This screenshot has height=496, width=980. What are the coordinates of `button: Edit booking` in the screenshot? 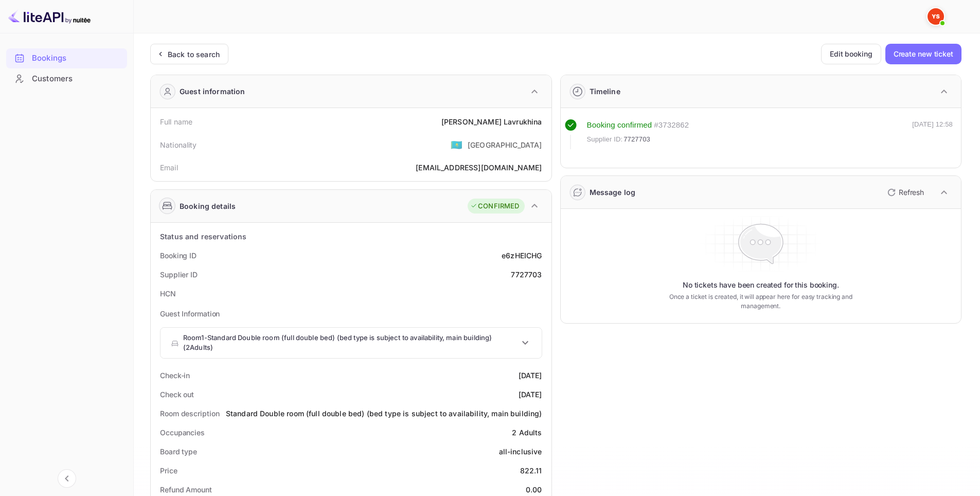 It's located at (851, 54).